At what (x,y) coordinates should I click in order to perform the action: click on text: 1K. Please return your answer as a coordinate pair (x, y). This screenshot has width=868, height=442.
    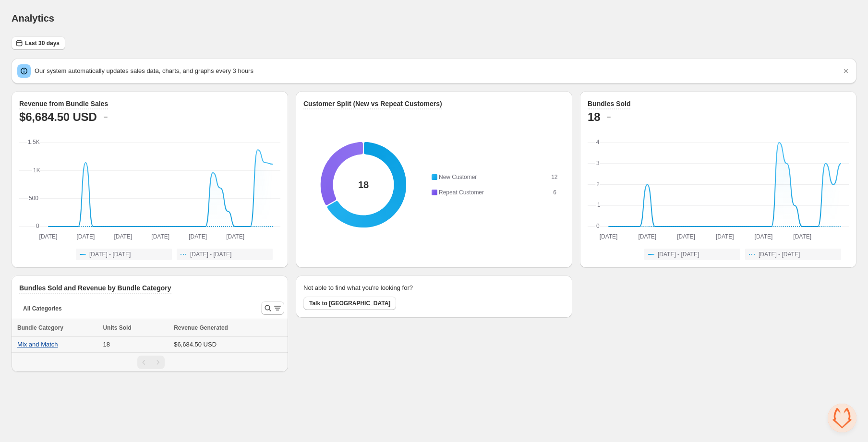
    Looking at the image, I should click on (36, 170).